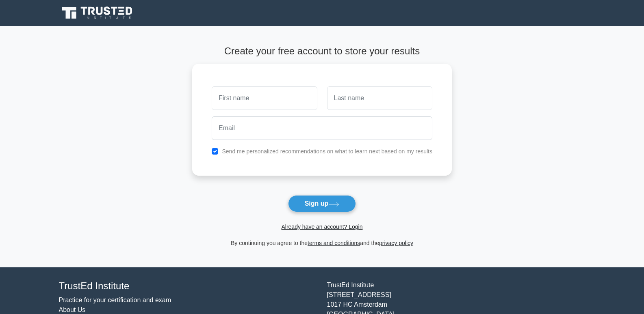 This screenshot has width=644, height=314. What do you see at coordinates (380, 99) in the screenshot?
I see `input: Last name` at bounding box center [380, 99].